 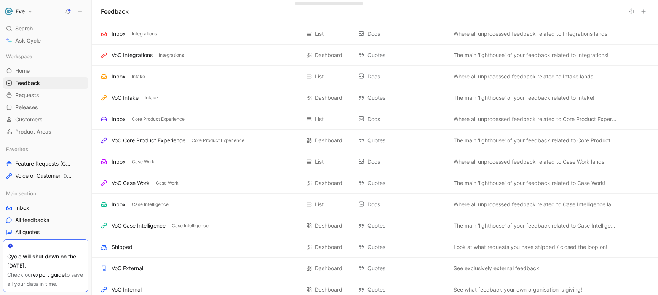 I want to click on div: VoC External, so click(x=127, y=268).